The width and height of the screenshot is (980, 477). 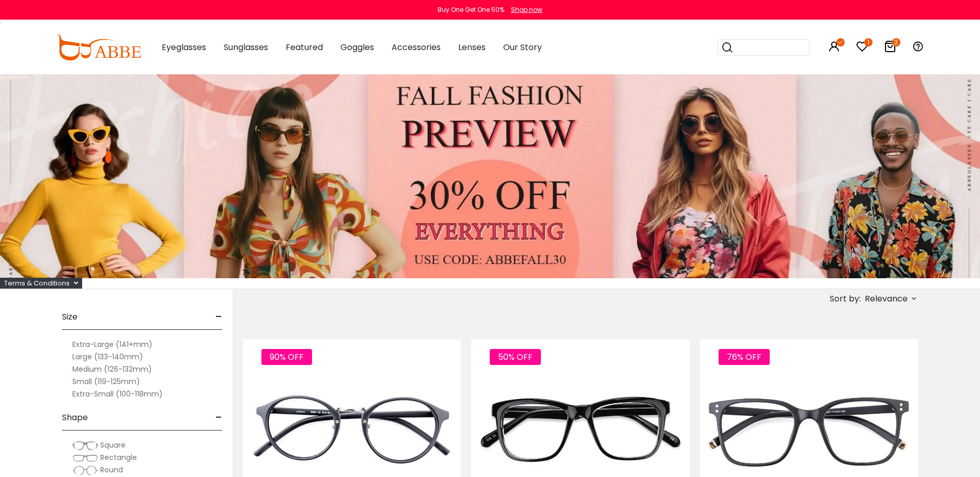 What do you see at coordinates (524, 9) in the screenshot?
I see `a: Shop now` at bounding box center [524, 9].